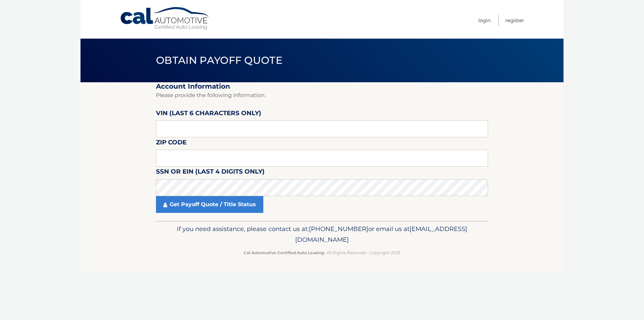 Image resolution: width=644 pixels, height=320 pixels. I want to click on h2: Account Information, so click(322, 86).